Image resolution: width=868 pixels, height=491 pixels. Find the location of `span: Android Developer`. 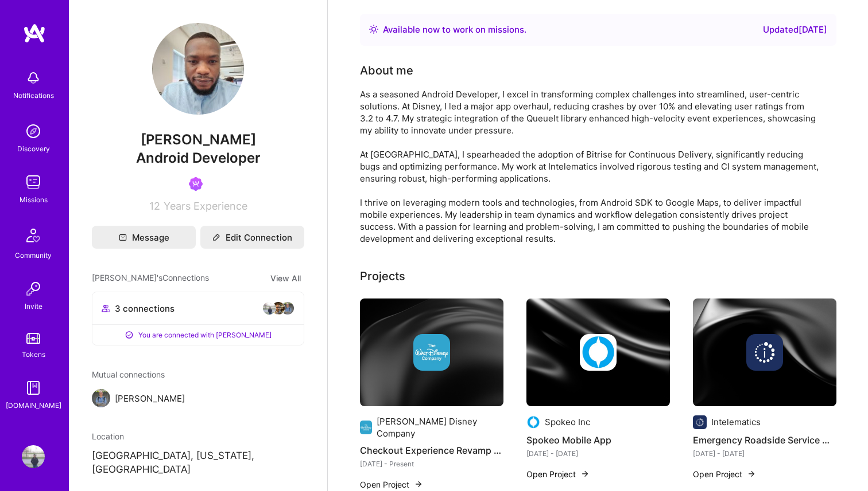

span: Android Developer is located at coordinates (198, 158).